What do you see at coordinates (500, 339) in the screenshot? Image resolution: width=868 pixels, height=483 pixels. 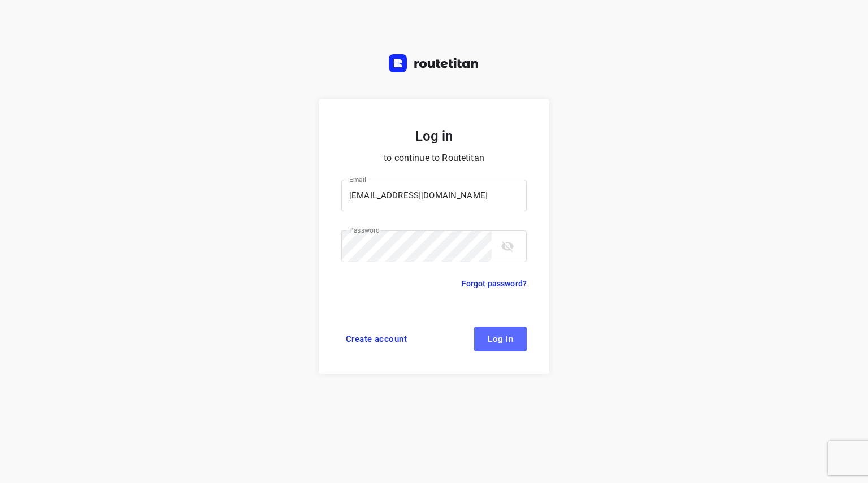 I see `button: Log in` at bounding box center [500, 339].